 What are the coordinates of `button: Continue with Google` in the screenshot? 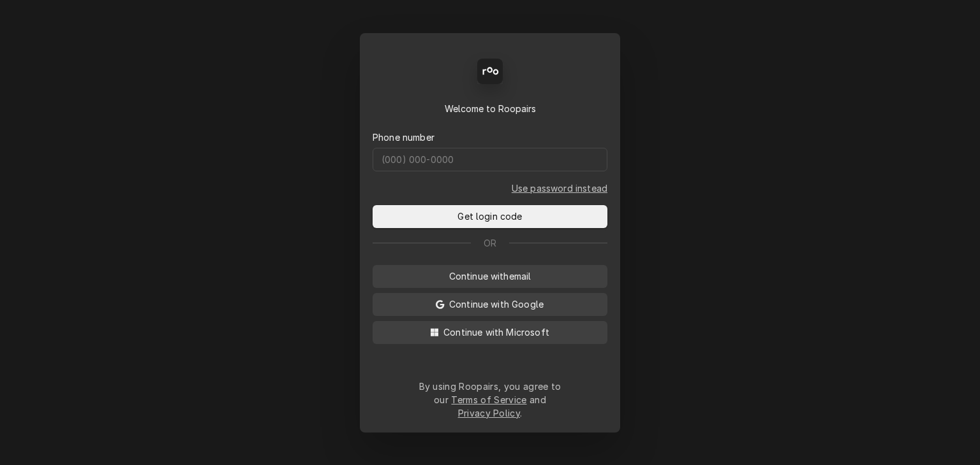 It's located at (490, 304).